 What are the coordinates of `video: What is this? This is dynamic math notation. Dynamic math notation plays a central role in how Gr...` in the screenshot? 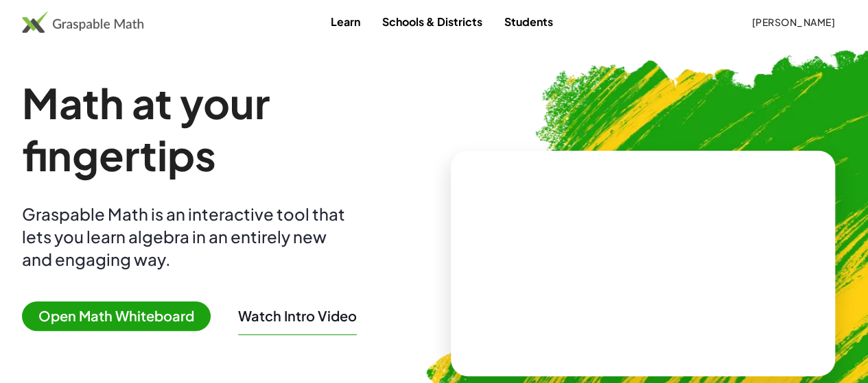 It's located at (643, 263).